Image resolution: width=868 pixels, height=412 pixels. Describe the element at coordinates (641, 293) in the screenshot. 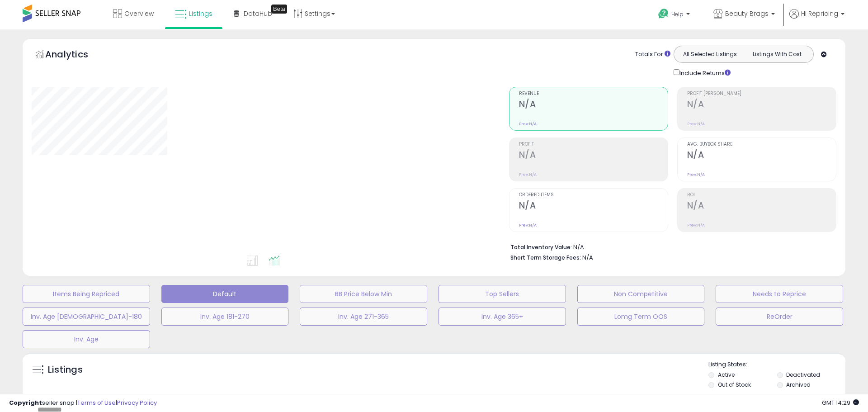

I see `button: Non Competitive` at that location.